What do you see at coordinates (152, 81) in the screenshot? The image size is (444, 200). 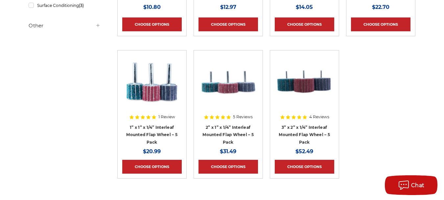 I see `img: 1” x 1” x 1/4” Interleaf Mounted Flap Wheel – 5 Pack` at bounding box center [152, 81].